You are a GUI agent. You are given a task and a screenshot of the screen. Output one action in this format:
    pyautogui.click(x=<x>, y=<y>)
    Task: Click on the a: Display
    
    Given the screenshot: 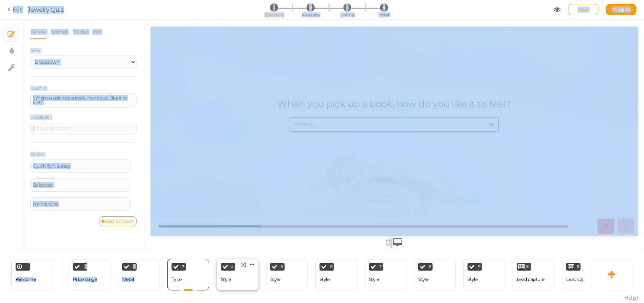 What is the action you would take?
    pyautogui.click(x=80, y=32)
    